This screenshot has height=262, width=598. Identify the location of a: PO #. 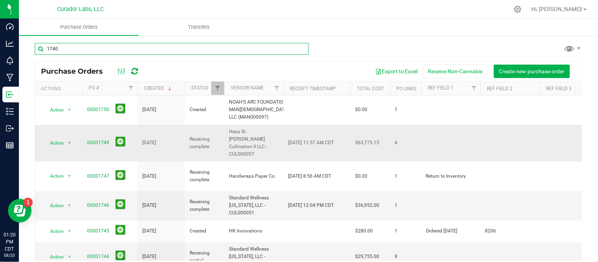
(94, 88).